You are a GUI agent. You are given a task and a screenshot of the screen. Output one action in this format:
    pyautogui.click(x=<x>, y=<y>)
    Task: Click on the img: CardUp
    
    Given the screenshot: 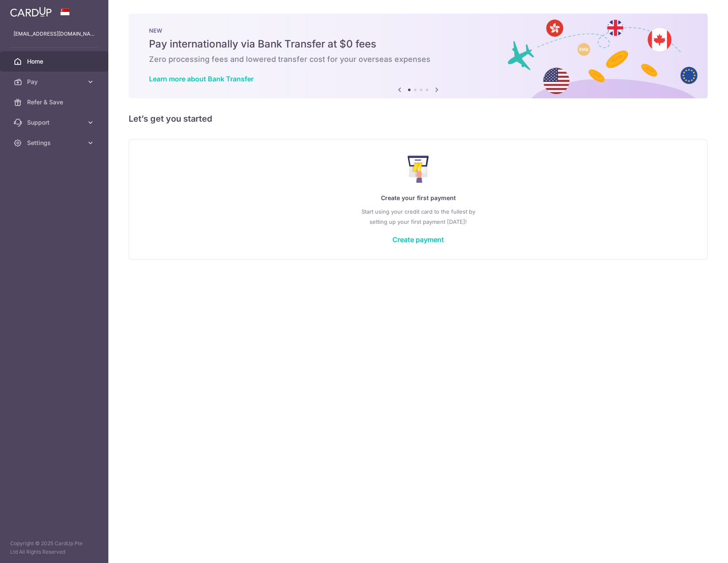 What is the action you would take?
    pyautogui.click(x=31, y=12)
    